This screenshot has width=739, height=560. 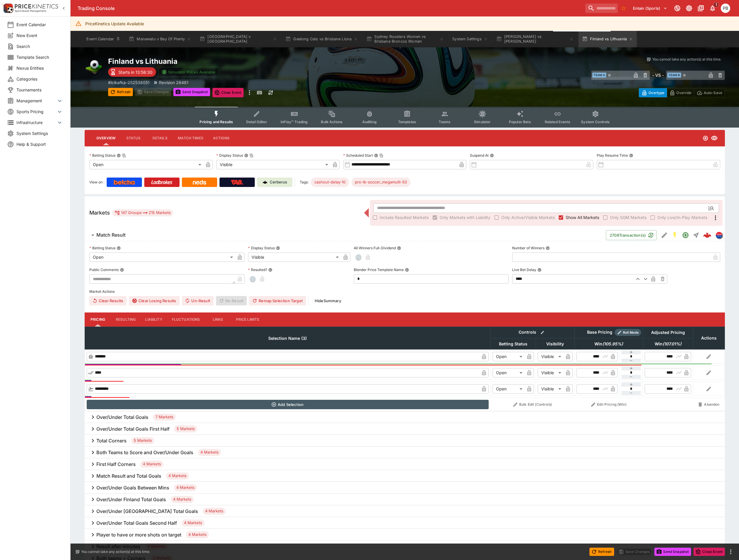 What do you see at coordinates (116, 464) in the screenshot?
I see `h6: First Half Corners` at bounding box center [116, 464].